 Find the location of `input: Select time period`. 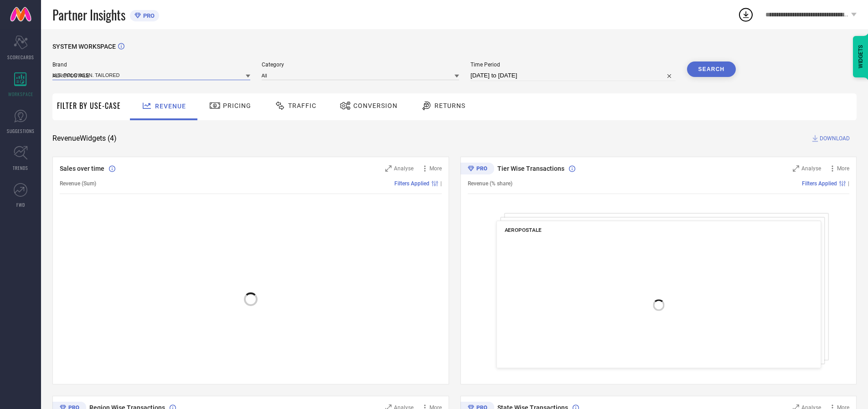

input: Select time period is located at coordinates (573, 76).